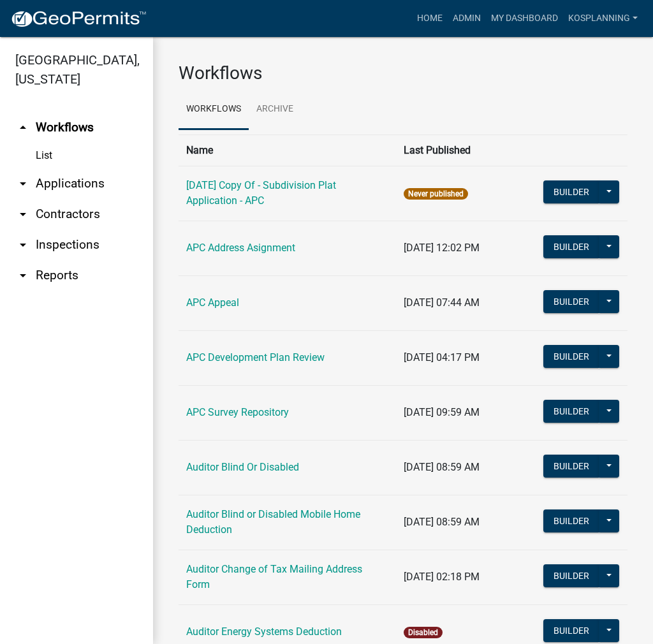 This screenshot has width=653, height=644. What do you see at coordinates (255, 357) in the screenshot?
I see `a: APC Development Plan Review` at bounding box center [255, 357].